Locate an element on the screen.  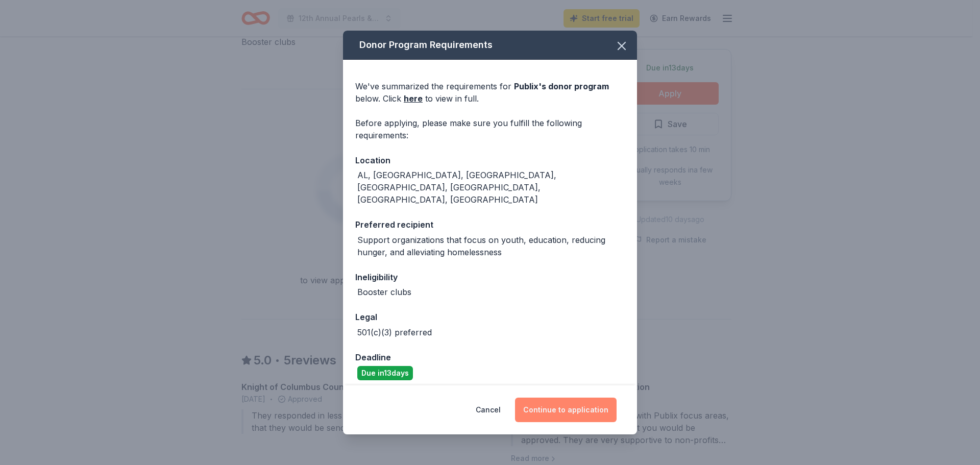
div: Support organizations that focus on youth, education, reducing hunger, and alleviating homelessness is located at coordinates (491, 246).